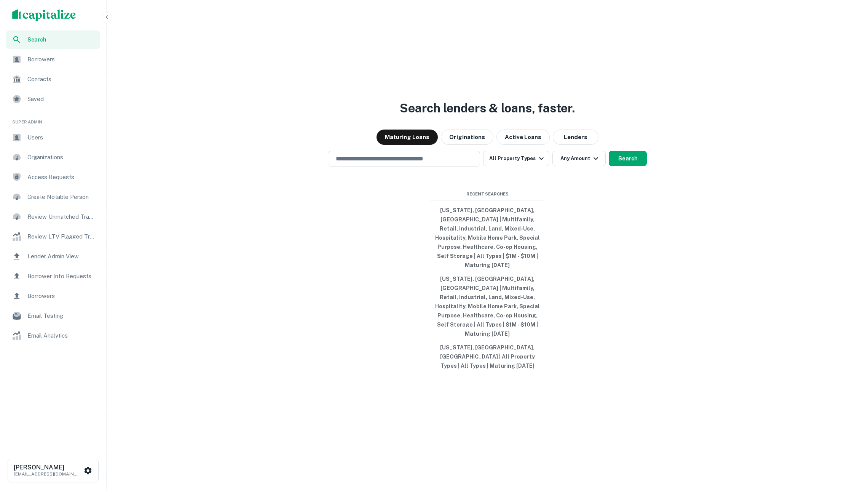 The image size is (868, 490). I want to click on button: Originations, so click(467, 137).